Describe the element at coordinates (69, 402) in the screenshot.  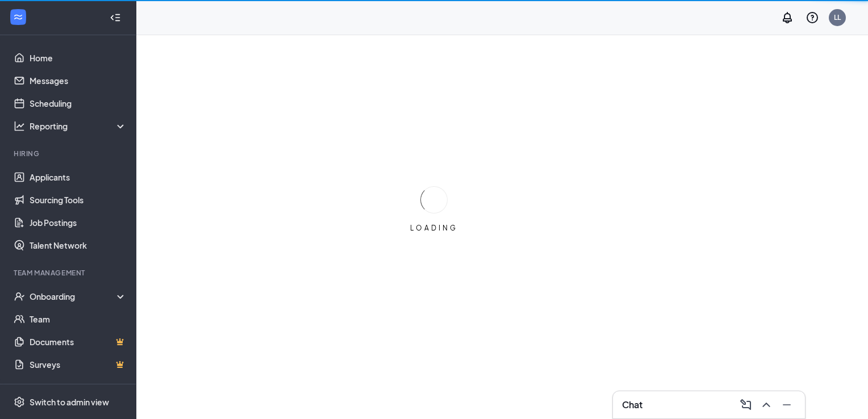
I see `div: Switch to admin view` at that location.